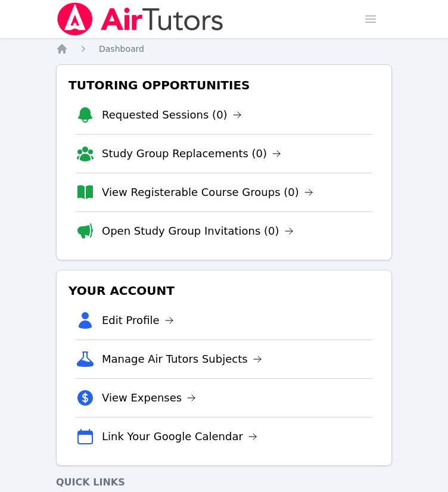 This screenshot has width=448, height=492. Describe the element at coordinates (224, 482) in the screenshot. I see `h4: Quick Links` at that location.